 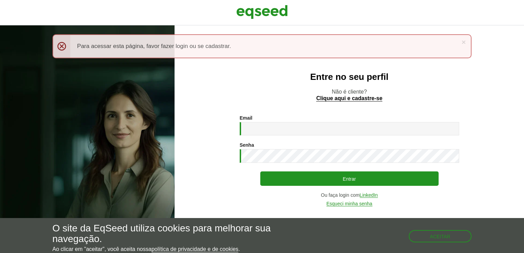 What do you see at coordinates (246, 118) in the screenshot?
I see `label: Email` at bounding box center [246, 118].